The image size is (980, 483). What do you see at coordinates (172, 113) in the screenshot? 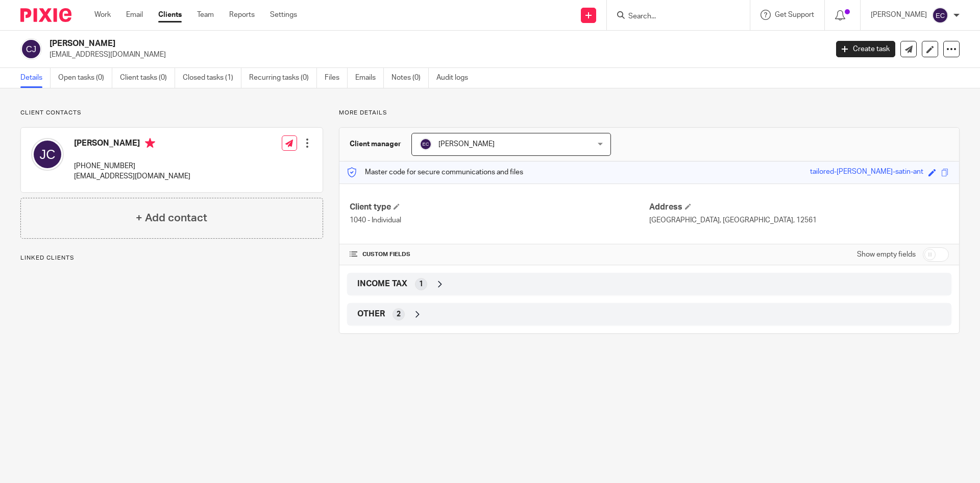
I see `p: Client contacts` at bounding box center [172, 113].